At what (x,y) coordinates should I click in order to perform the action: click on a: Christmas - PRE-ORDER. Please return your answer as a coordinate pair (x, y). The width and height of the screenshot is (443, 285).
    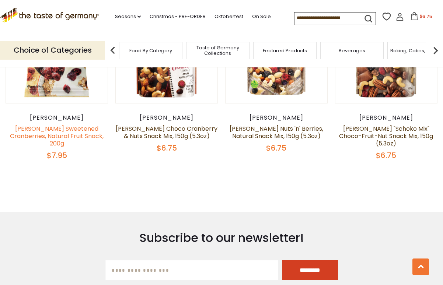
    Looking at the image, I should click on (178, 17).